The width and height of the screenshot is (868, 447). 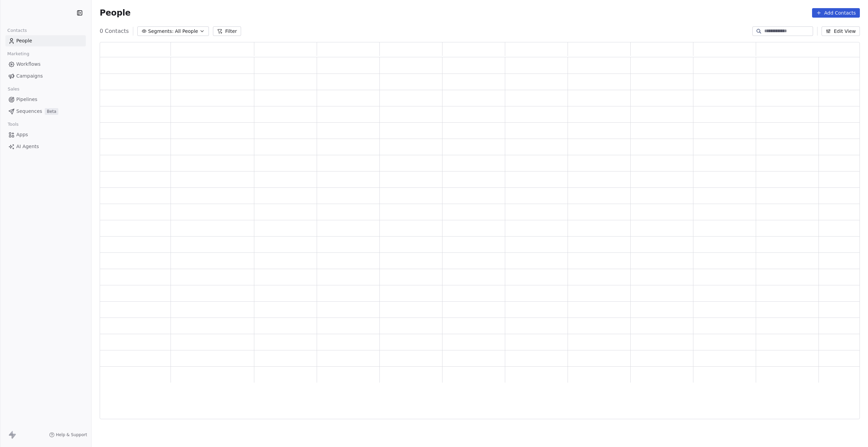 What do you see at coordinates (840, 31) in the screenshot?
I see `button: Edit View` at bounding box center [840, 31].